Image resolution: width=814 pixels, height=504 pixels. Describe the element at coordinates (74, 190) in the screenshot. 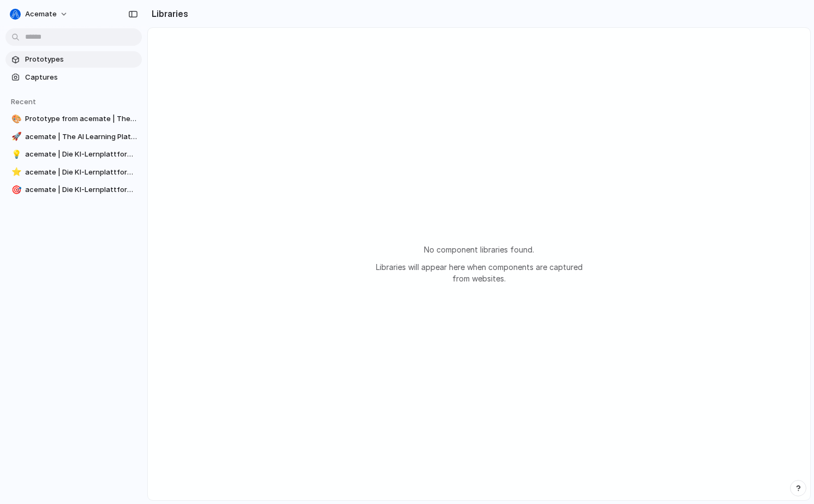

I see `a: 🎯acemate | Die KI-Lernplattform für Studierende und Lehrende` at that location.